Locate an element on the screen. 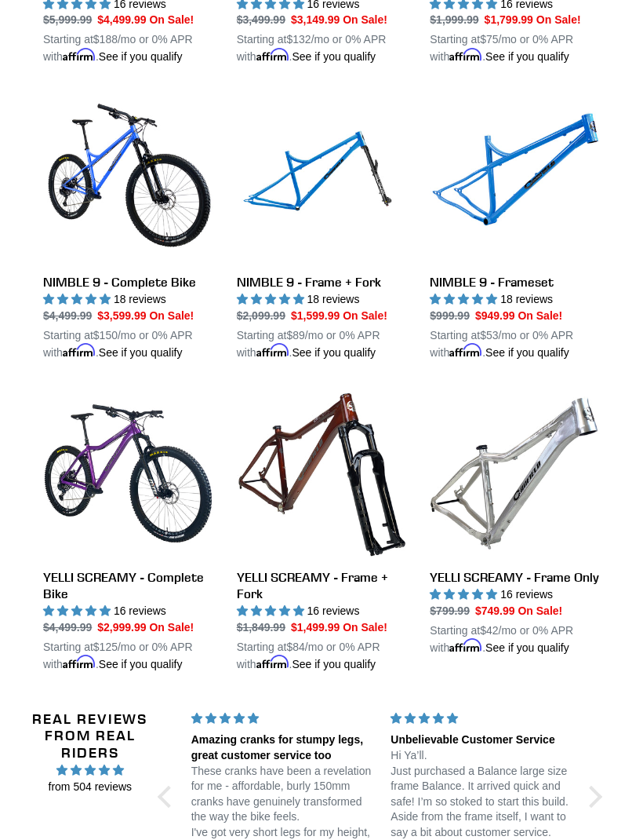 The width and height of the screenshot is (643, 840). h2: Real Reviews from Real Riders is located at coordinates (91, 736).